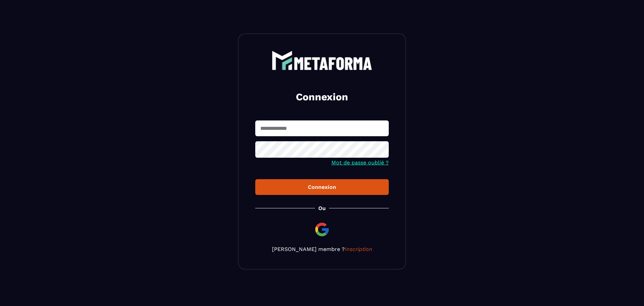 This screenshot has width=644, height=306. Describe the element at coordinates (322, 187) in the screenshot. I see `button: Connexion` at that location.